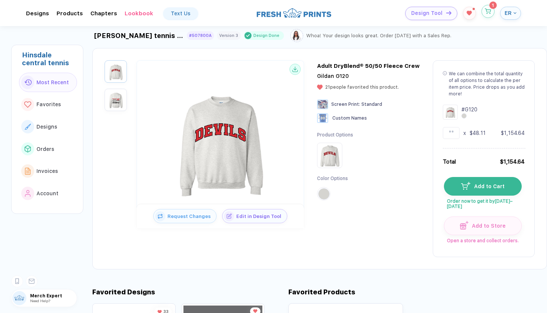 Image resolution: width=547 pixels, height=313 pixels. I want to click on span: Edit in Design Tool, so click(261, 216).